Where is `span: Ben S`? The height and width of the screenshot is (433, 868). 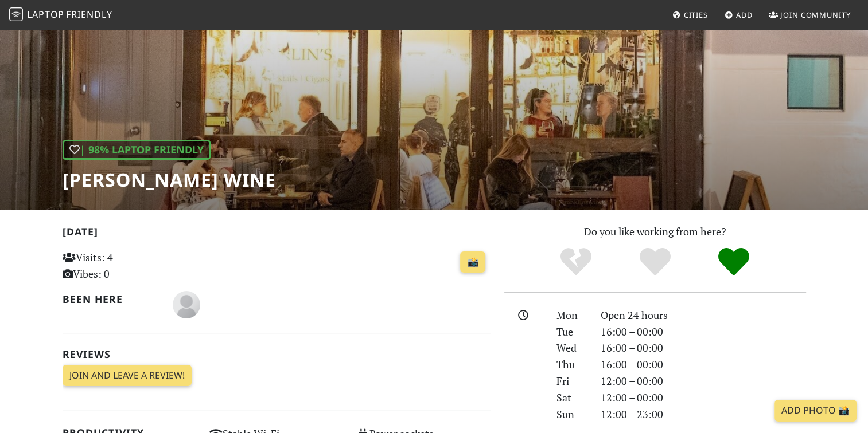
span: Ben S is located at coordinates (186, 304).